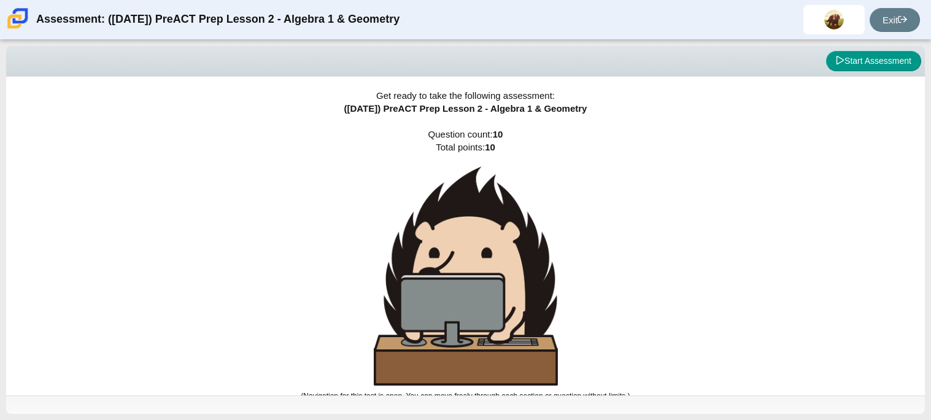  Describe the element at coordinates (873, 61) in the screenshot. I see `button: Start Assessment` at that location.